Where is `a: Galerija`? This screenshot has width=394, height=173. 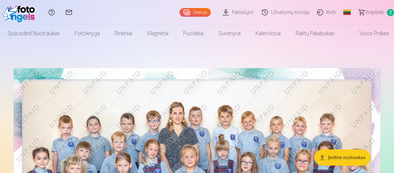
a: Galerija is located at coordinates (195, 12).